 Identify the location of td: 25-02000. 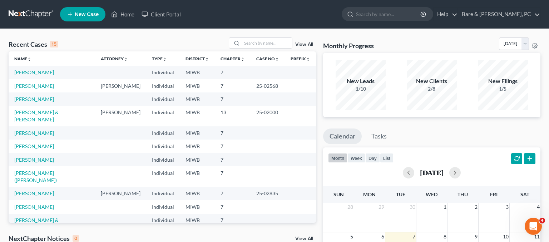
(268, 116).